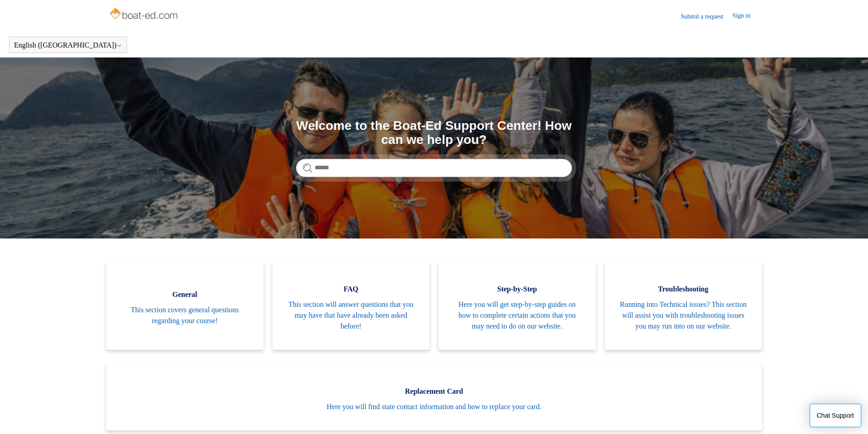 The height and width of the screenshot is (434, 868). Describe the element at coordinates (746, 16) in the screenshot. I see `a: Sign in` at that location.